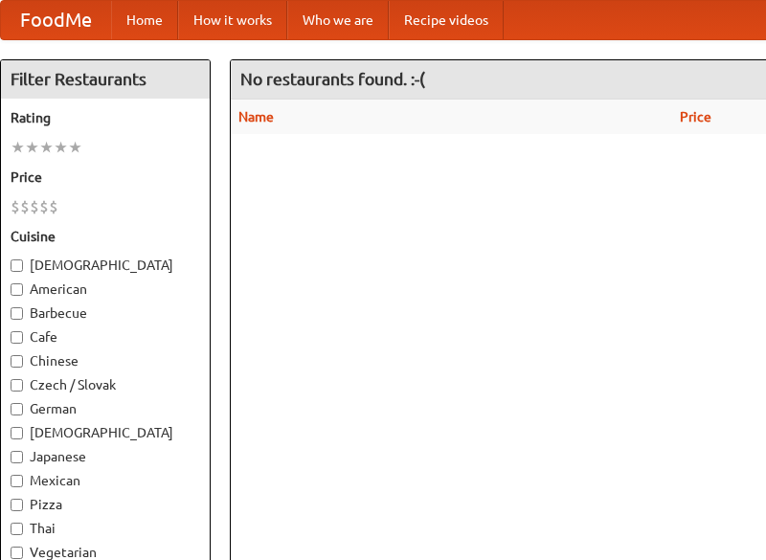  What do you see at coordinates (16, 504) in the screenshot?
I see `input: Pizza` at bounding box center [16, 504].